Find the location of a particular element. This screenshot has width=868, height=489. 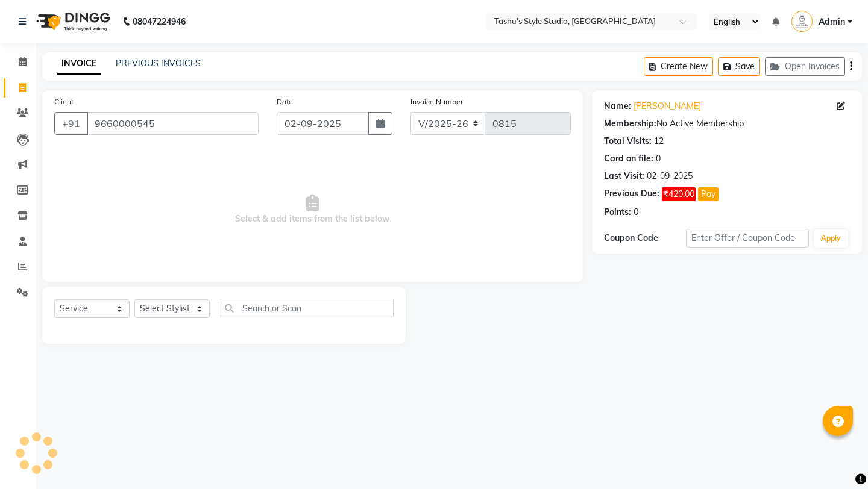

label: Client is located at coordinates (64, 102).